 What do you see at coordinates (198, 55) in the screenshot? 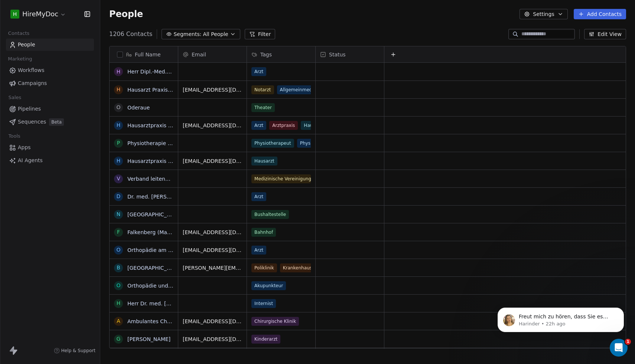
I see `span: Email` at bounding box center [198, 55].